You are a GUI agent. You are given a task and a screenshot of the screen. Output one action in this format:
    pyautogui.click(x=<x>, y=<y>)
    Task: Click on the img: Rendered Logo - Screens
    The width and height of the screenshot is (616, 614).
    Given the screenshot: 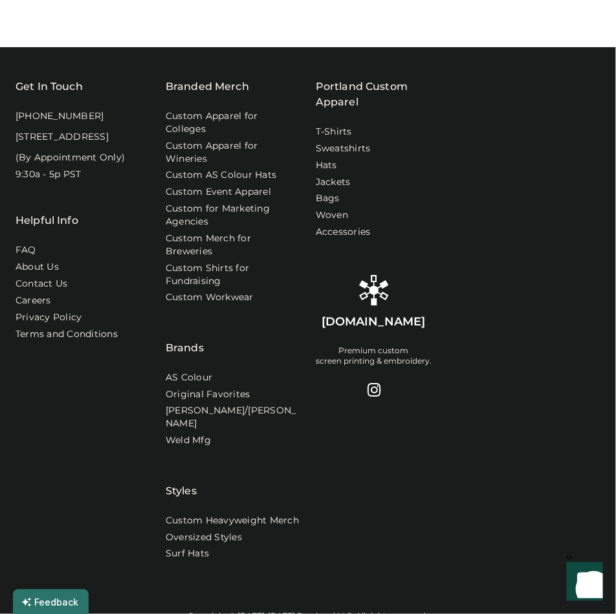 What is the action you would take?
    pyautogui.click(x=374, y=290)
    